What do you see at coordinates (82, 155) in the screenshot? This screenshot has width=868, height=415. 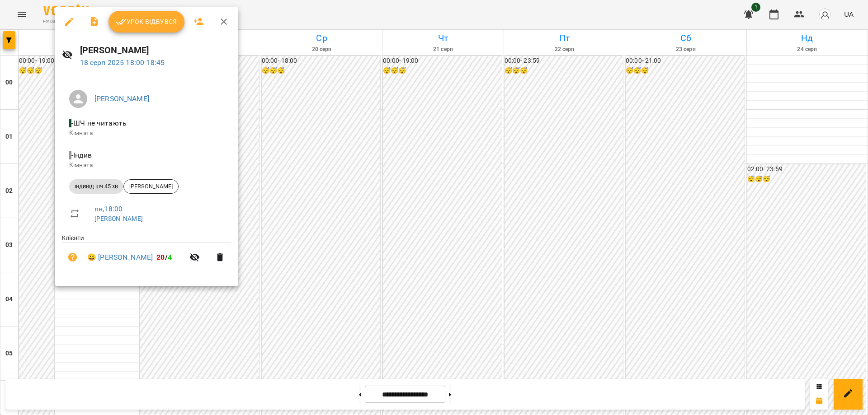 I see `span: - Індив` at bounding box center [82, 155].